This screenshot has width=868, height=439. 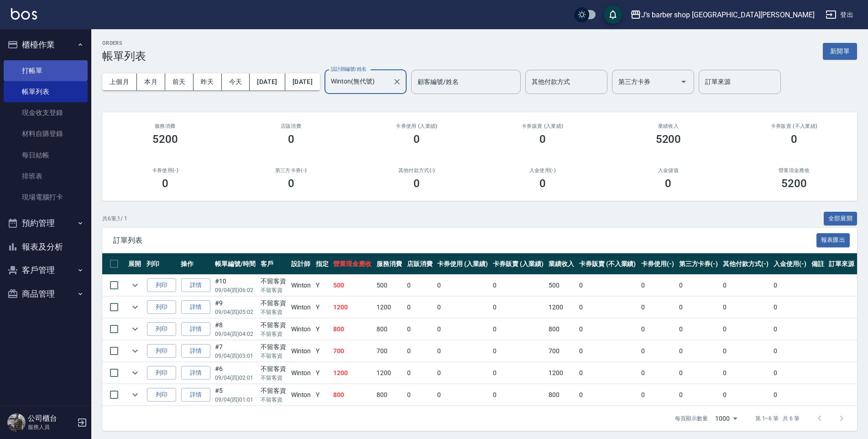 I want to click on h2: 卡券使用(-), so click(x=165, y=170).